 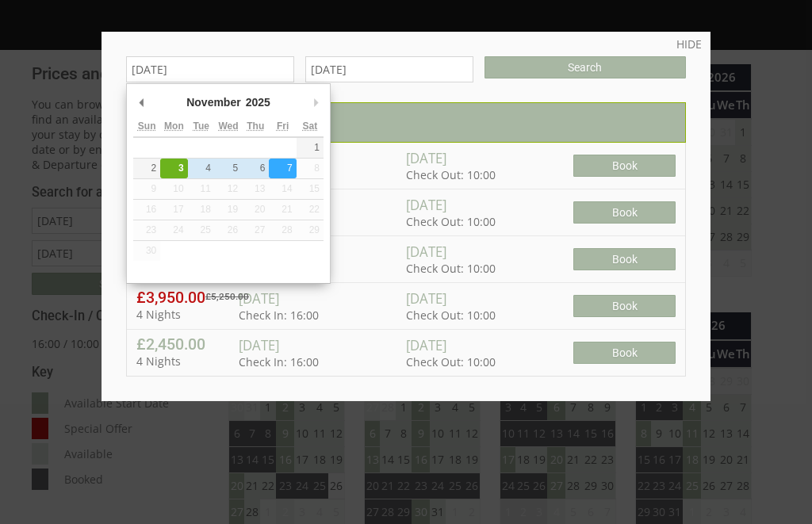 What do you see at coordinates (229, 168) in the screenshot?
I see `button: 5` at bounding box center [229, 168].